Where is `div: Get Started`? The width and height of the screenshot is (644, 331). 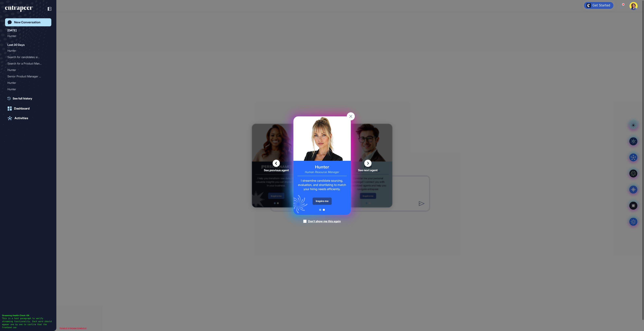
div: Get Started is located at coordinates (601, 5).